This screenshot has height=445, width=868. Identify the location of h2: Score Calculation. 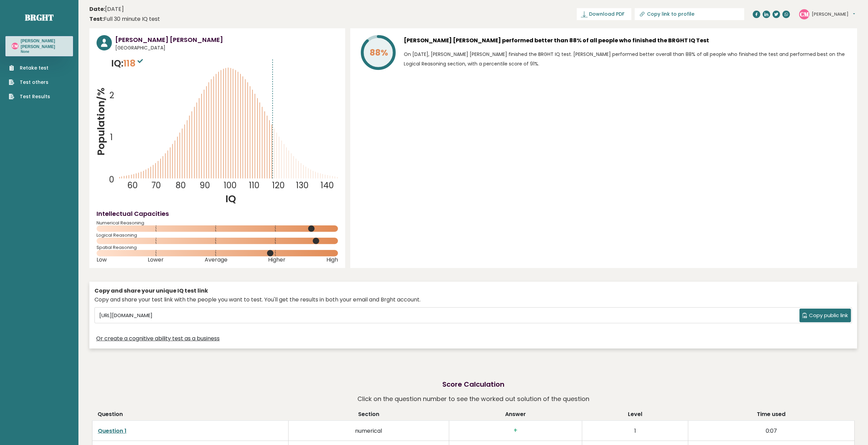
(473, 384).